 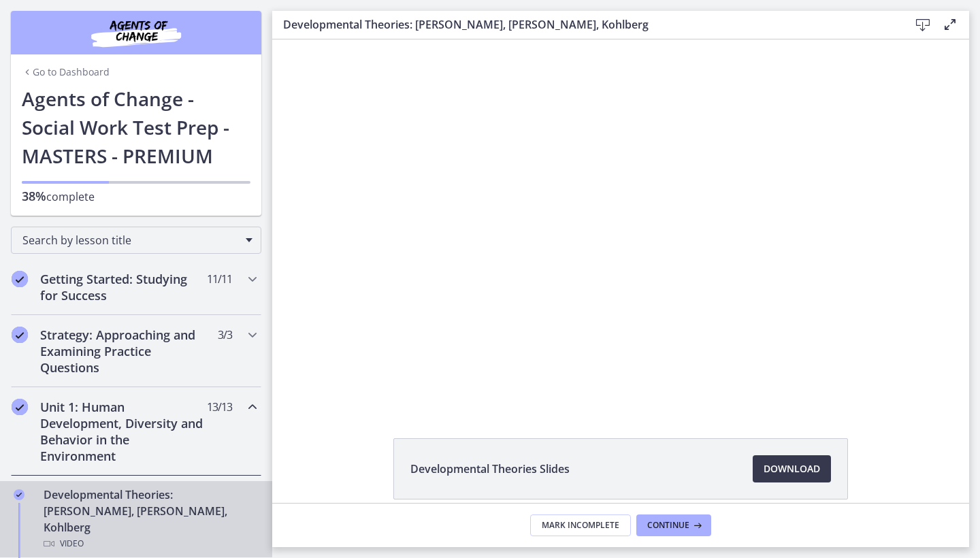 What do you see at coordinates (668, 526) in the screenshot?
I see `span: Continue` at bounding box center [668, 526].